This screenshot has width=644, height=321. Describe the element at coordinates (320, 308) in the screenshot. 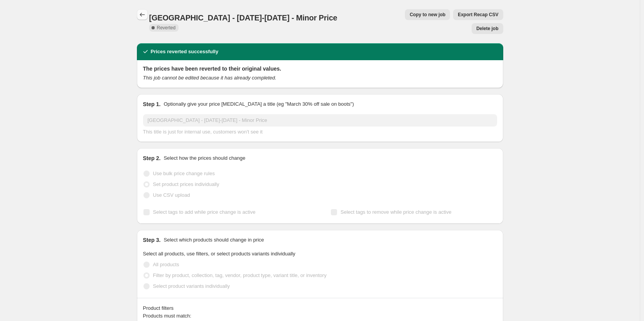

I see `div: Product filters` at that location.